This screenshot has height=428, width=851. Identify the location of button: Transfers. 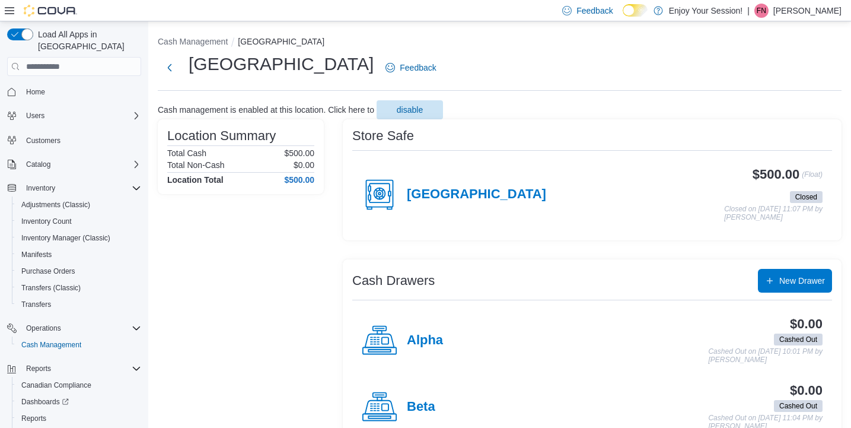
(79, 304).